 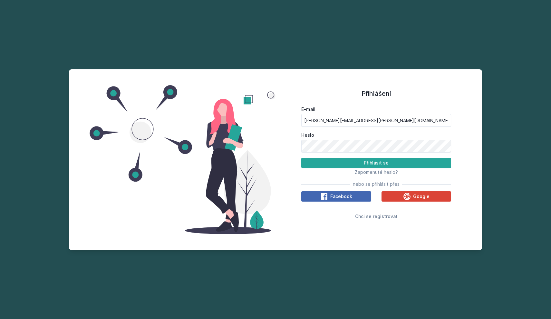 I want to click on span: nebo se přihlásit přes, so click(x=376, y=184).